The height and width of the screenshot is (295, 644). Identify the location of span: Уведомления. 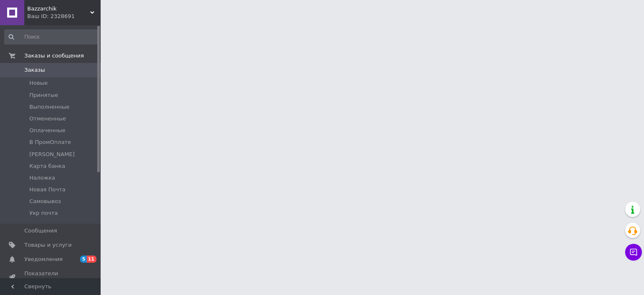
(43, 259).